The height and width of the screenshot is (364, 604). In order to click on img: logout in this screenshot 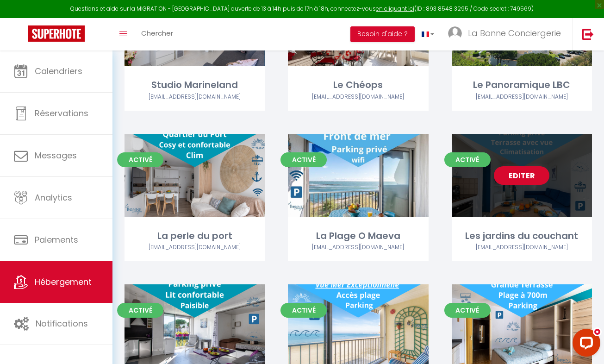, I will do `click(588, 34)`.